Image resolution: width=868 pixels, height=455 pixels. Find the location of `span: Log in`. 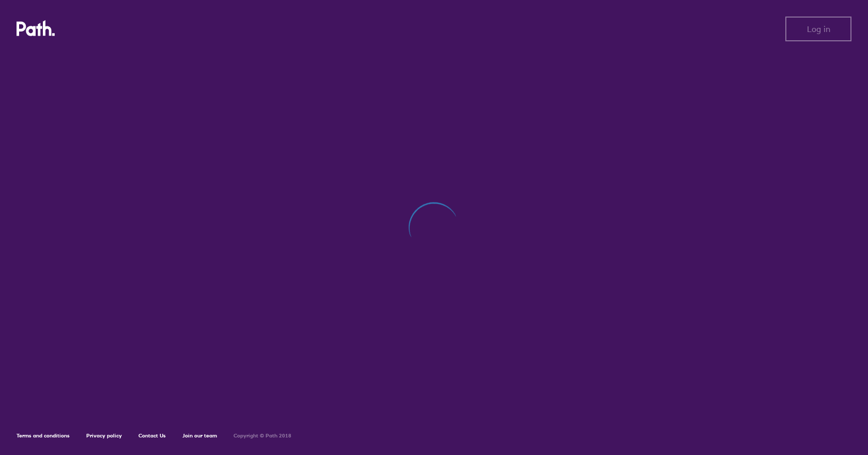

span: Log in is located at coordinates (818, 29).